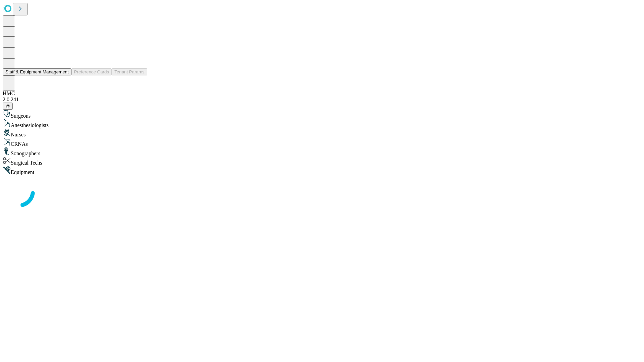  I want to click on div: CRNAs, so click(322, 142).